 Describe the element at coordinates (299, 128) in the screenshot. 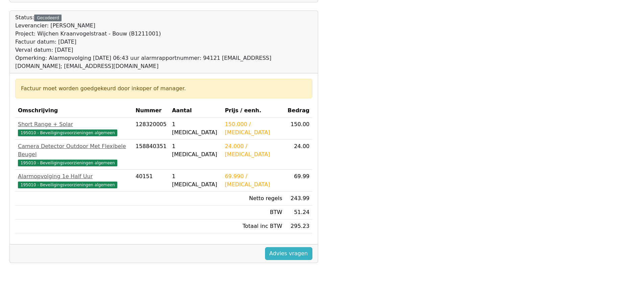

I see `td: 150.00` at that location.